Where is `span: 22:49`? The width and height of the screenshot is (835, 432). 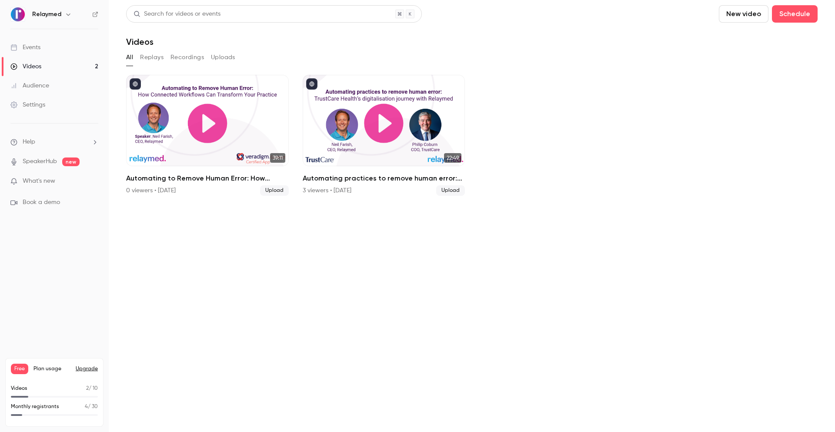 span: 22:49 is located at coordinates (453, 158).